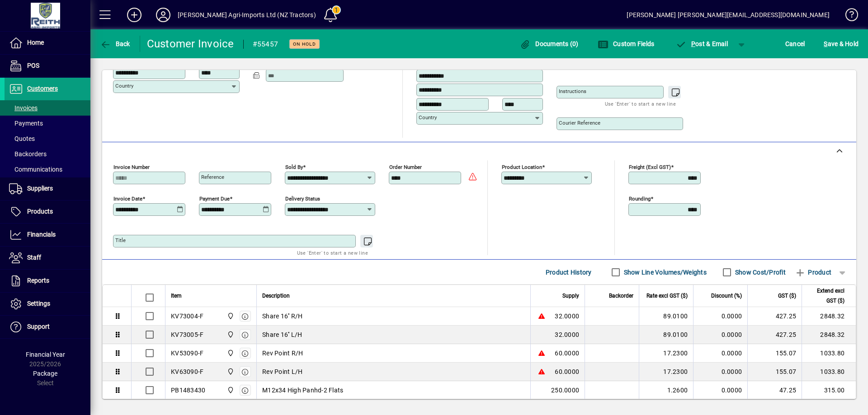  I want to click on mat-label: Sold by, so click(294, 167).